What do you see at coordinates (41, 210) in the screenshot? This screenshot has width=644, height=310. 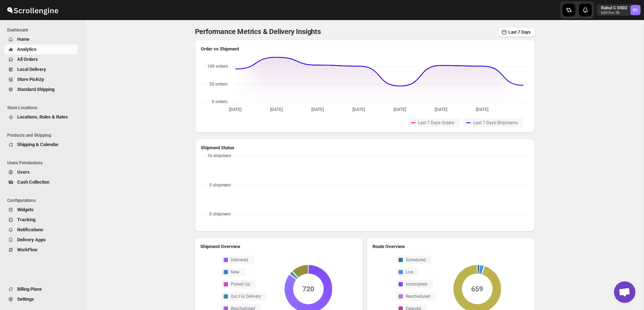 I see `button: Widgets` at bounding box center [41, 210].